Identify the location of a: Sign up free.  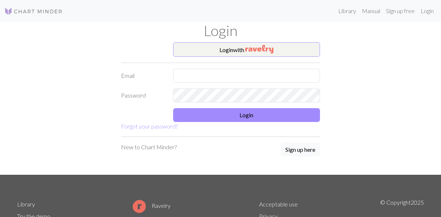
(400, 11).